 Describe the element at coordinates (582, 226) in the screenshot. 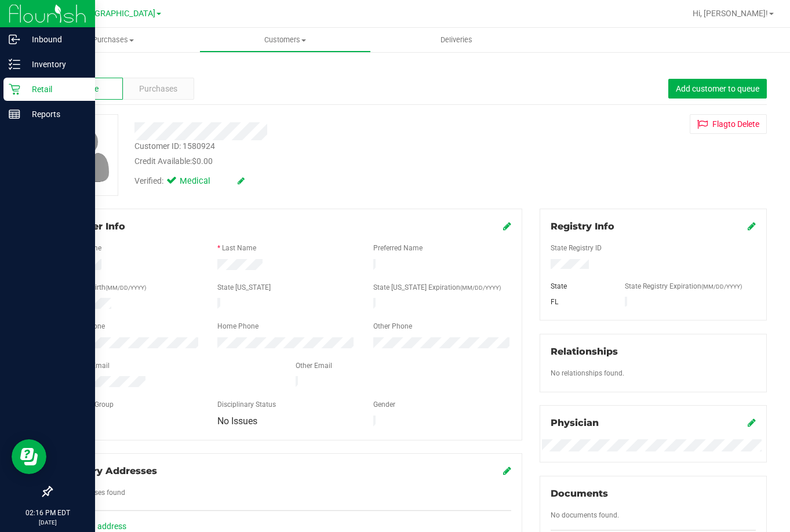

I see `span: Registry Info` at that location.